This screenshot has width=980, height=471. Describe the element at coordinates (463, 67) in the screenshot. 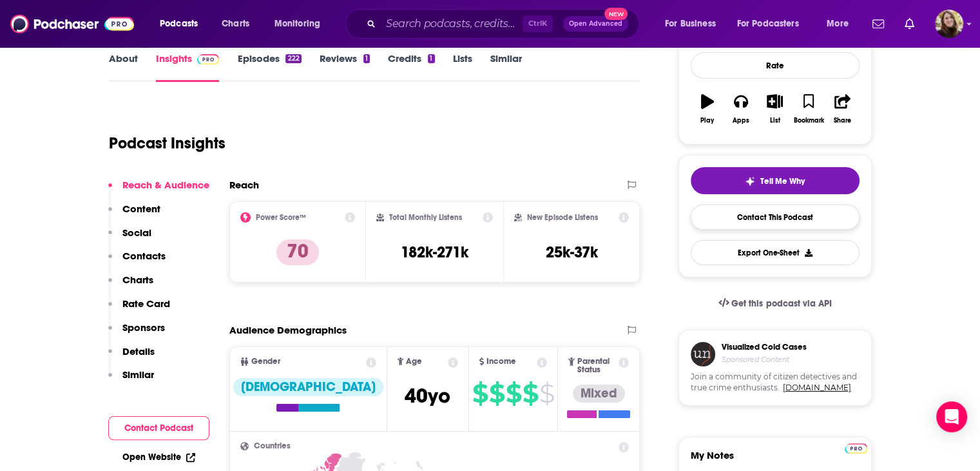

I see `a: Lists` at that location.